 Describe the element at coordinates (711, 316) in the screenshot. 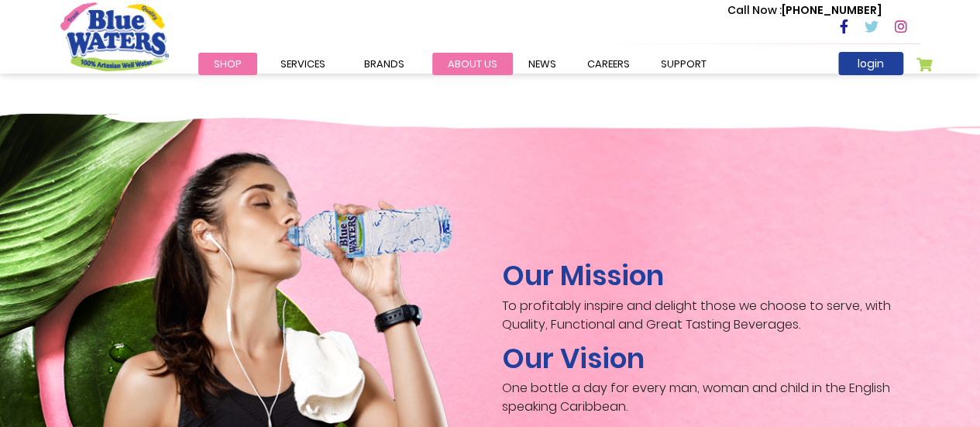

I see `p: To profitably inspire and delight those we choose to serve, with Quality, Functional and Great Ta...` at that location.